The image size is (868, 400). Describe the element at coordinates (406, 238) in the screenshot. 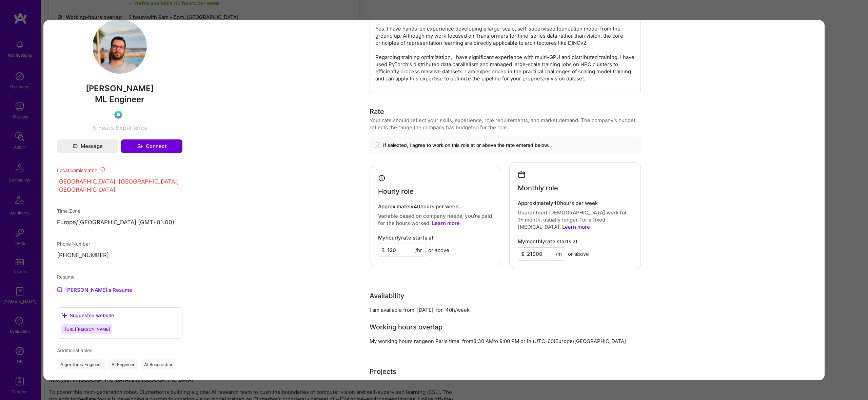

I see `h4: My hourly rate starts at` at that location.